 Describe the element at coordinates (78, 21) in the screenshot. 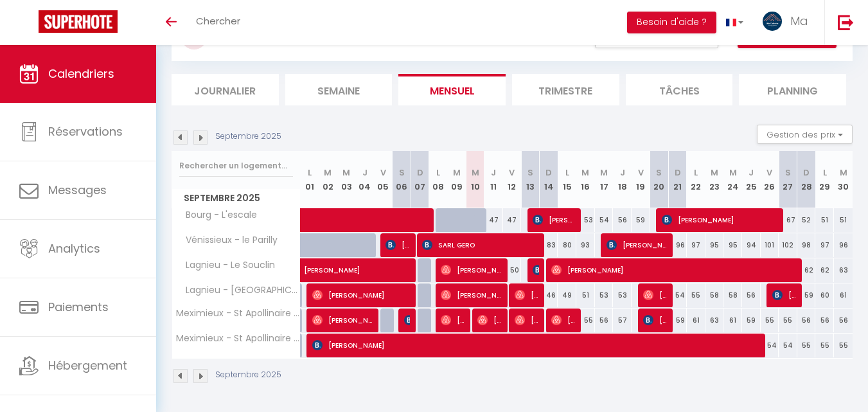

I see `img: Super Booking` at that location.